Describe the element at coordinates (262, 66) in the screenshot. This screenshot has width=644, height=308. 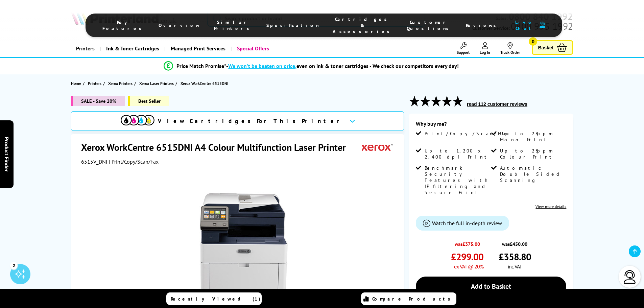
I see `span: We won’t be beaten on price,` at that location.